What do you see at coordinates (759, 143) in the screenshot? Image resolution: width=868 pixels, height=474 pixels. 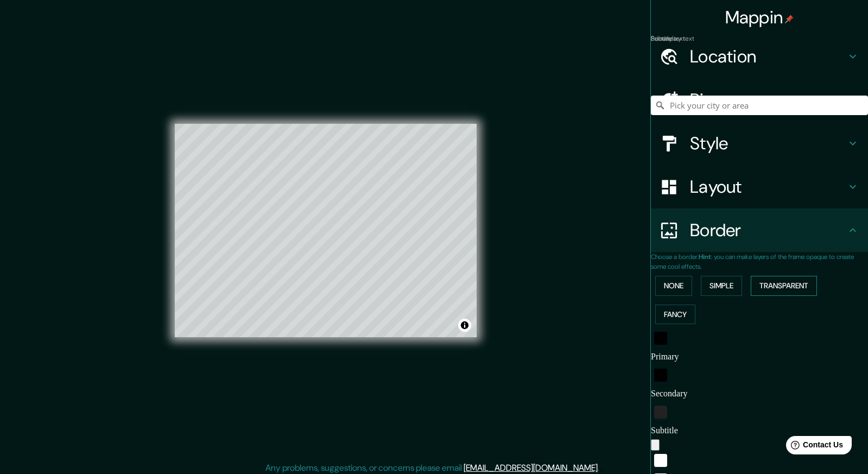 I see `div: Style` at bounding box center [759, 143].